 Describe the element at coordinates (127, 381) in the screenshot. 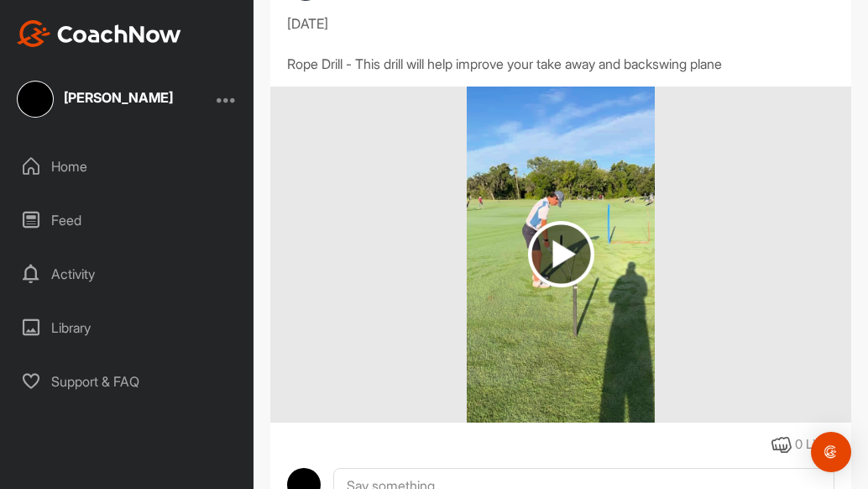

I see `div: Support & FAQ` at that location.